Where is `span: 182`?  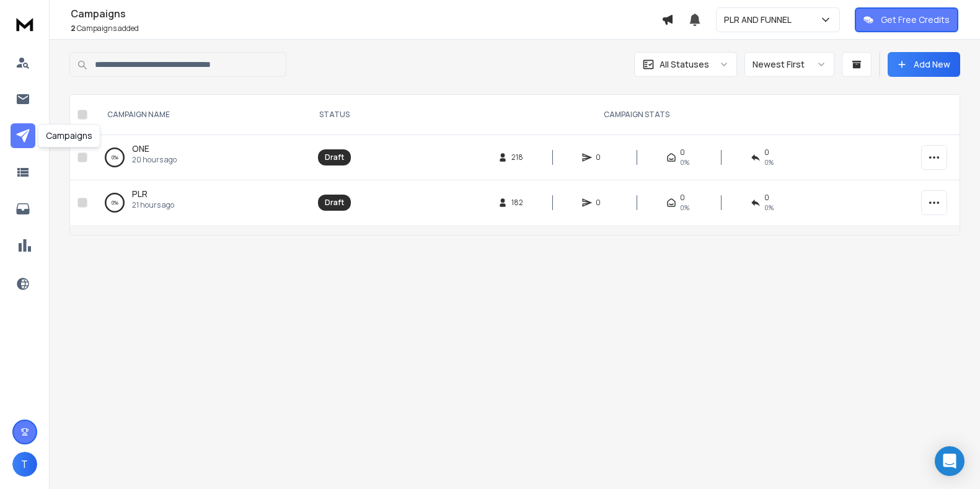
span: 182 is located at coordinates (517, 203).